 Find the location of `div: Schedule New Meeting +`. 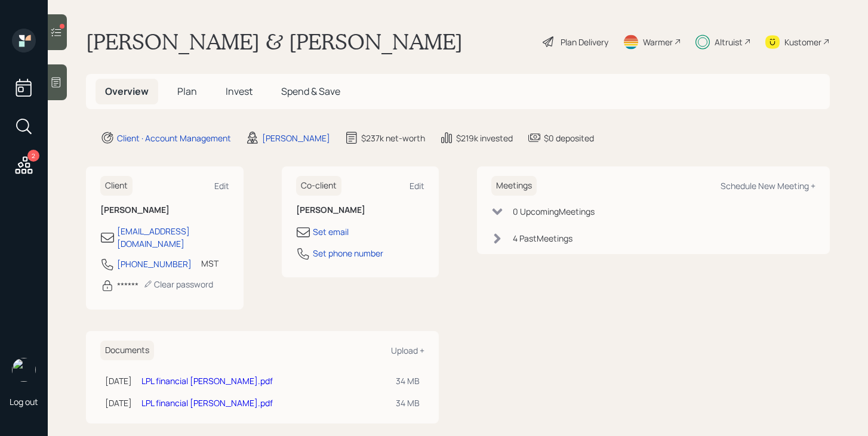

div: Schedule New Meeting + is located at coordinates (768, 185).